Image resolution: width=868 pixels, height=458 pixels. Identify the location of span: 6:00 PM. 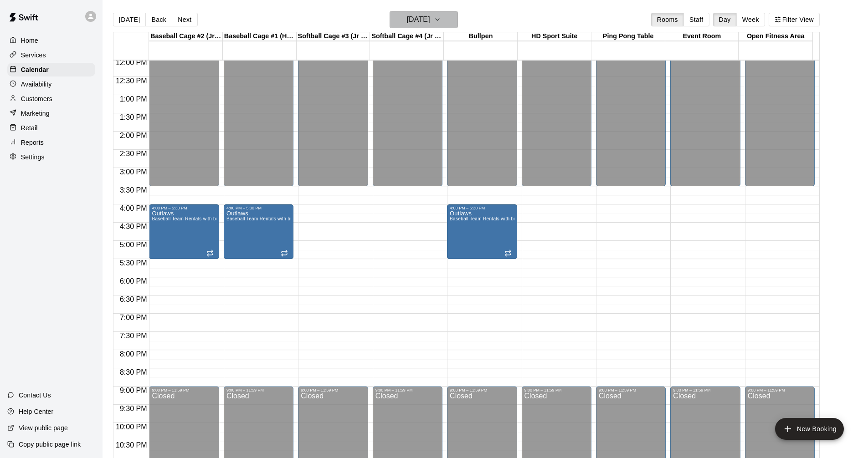
(133, 281).